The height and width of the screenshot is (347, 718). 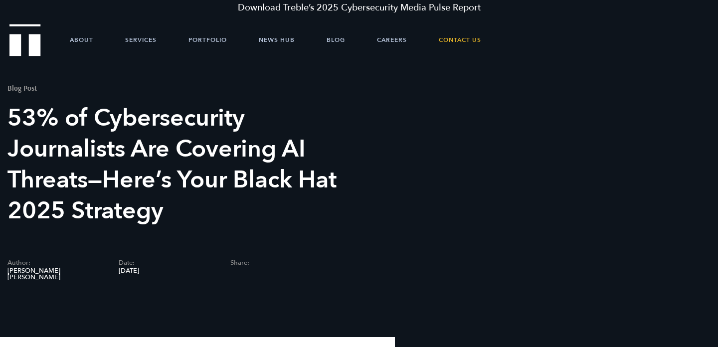 I want to click on a: About, so click(x=81, y=40).